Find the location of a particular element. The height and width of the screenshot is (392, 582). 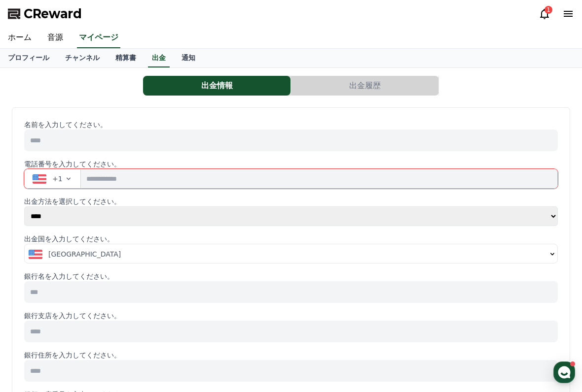

p: 出金方法を選択してください。 is located at coordinates (291, 202).